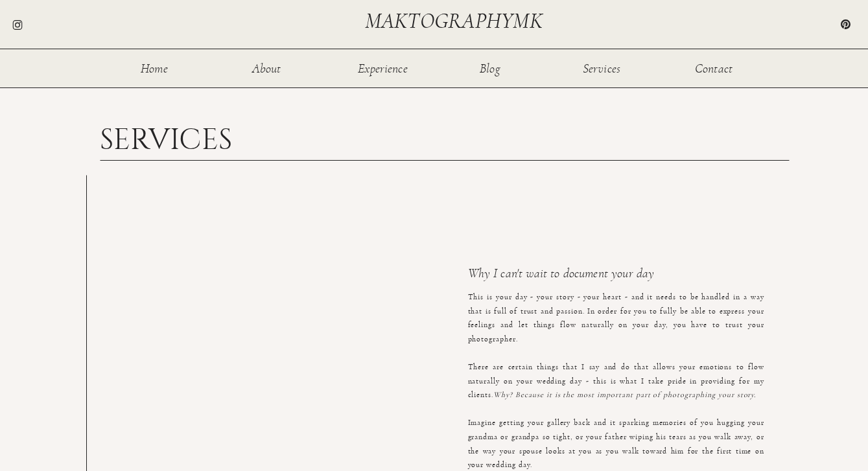  Describe the element at coordinates (713, 68) in the screenshot. I see `a: Contact` at that location.